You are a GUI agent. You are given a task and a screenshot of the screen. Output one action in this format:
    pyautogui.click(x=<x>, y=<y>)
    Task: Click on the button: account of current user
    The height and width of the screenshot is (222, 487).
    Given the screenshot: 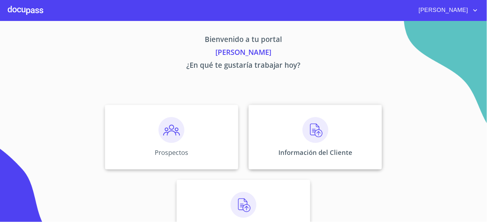 What is the action you would take?
    pyautogui.click(x=447, y=10)
    